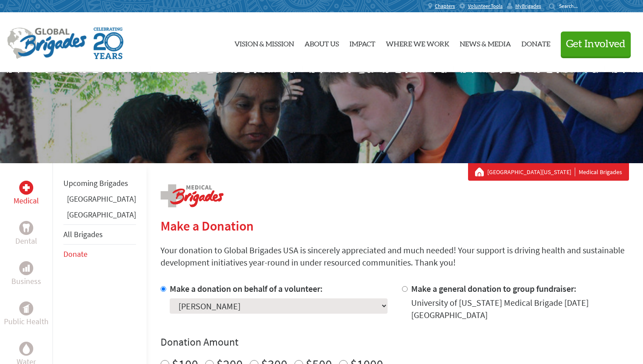 The height and width of the screenshot is (364, 643). Describe the element at coordinates (26, 315) in the screenshot. I see `a: Public HealthPublic Health` at that location.